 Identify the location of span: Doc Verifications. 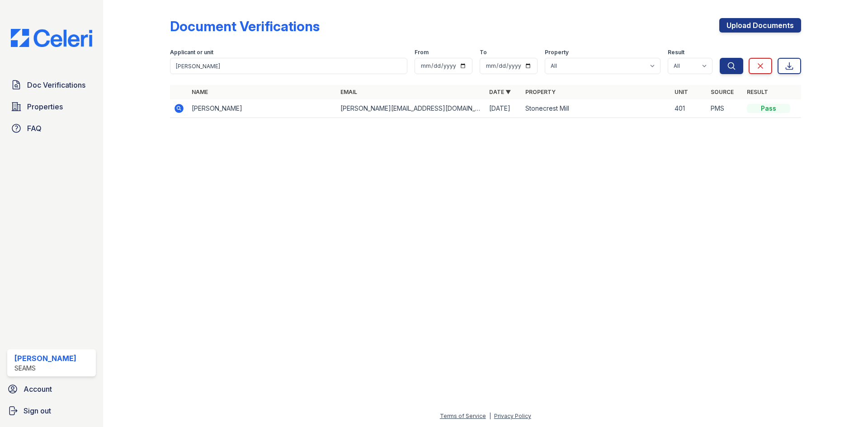
(56, 85).